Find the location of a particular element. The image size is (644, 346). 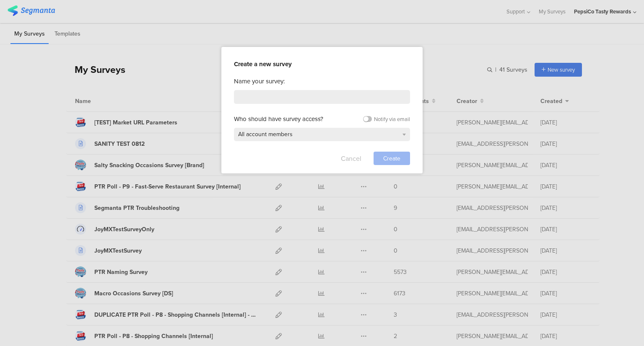

div: Name your survey: is located at coordinates (322, 81).